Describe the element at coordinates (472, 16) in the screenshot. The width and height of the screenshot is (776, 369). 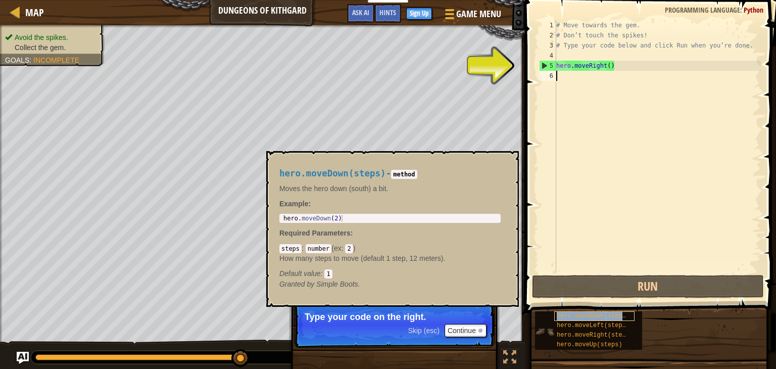
I see `button: Game Menu` at that location.